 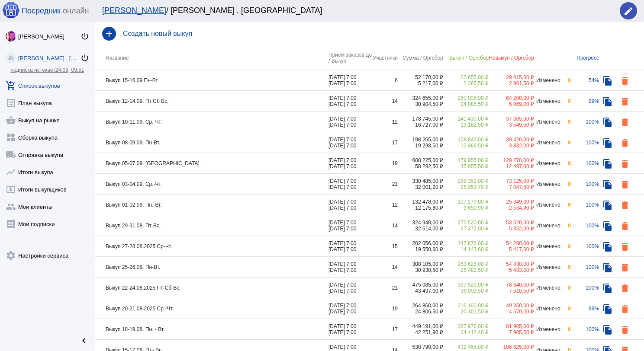 What do you see at coordinates (385, 122) in the screenshot?
I see `td: 12` at bounding box center [385, 122].